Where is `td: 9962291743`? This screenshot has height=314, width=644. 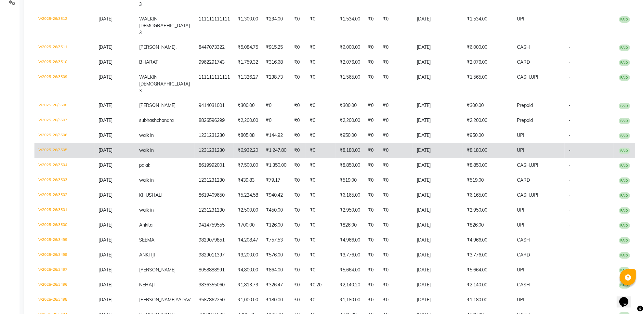
td: 9962291743 is located at coordinates (214, 62).